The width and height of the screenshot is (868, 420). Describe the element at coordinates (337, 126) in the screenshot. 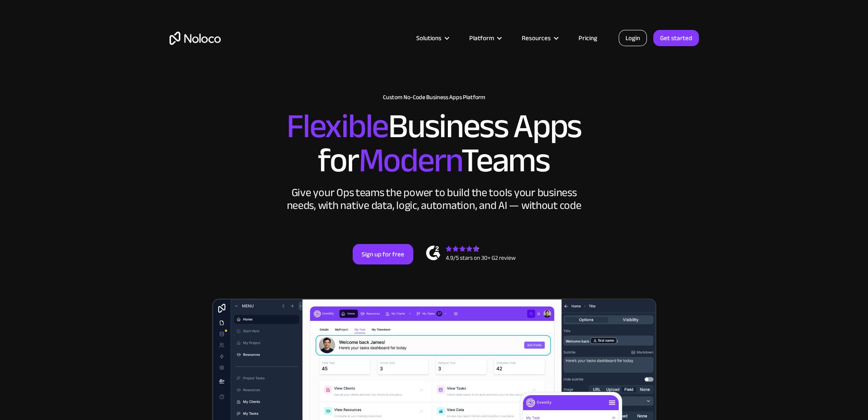

I see `span: Flexible` at that location.